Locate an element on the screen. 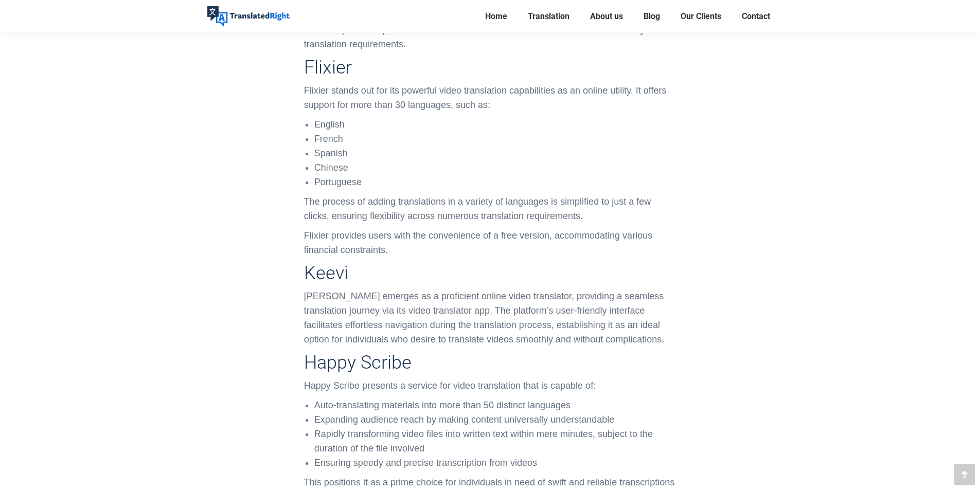  img: website_grey.svg is located at coordinates (20, 32).